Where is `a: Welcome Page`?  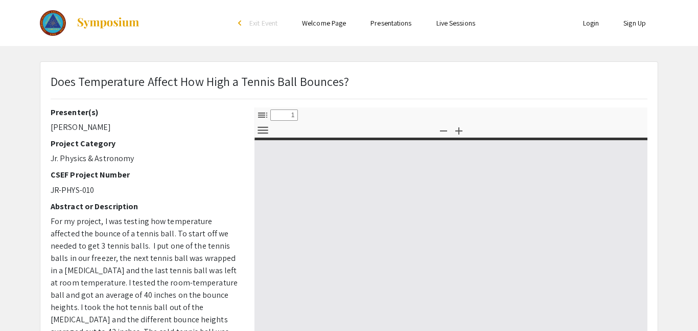 a: Welcome Page is located at coordinates (324, 23).